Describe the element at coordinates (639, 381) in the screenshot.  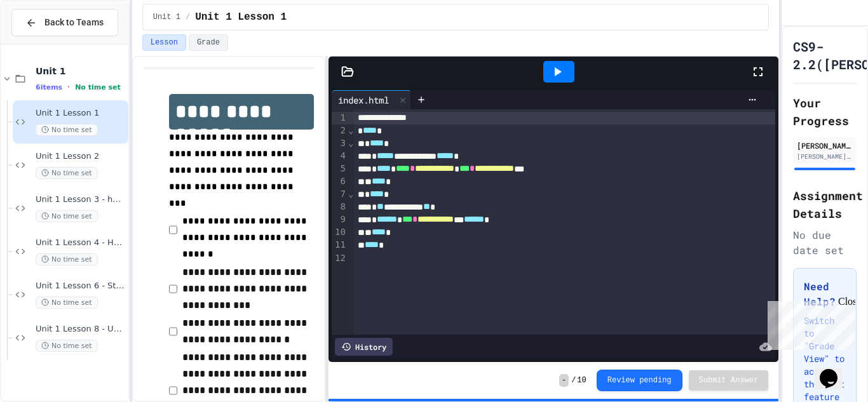
I see `button: Review pending` at that location.